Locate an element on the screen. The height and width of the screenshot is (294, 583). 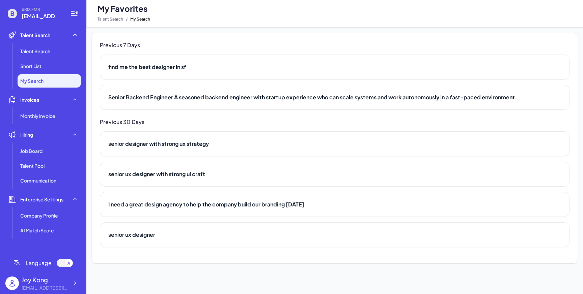
span: Short List is located at coordinates (31, 66).